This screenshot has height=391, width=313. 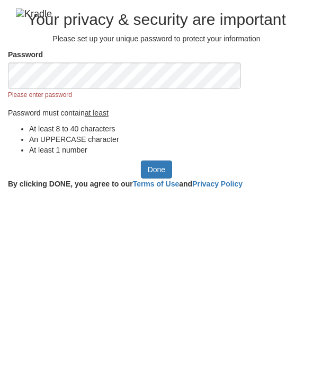 I want to click on li: At least 1 number, so click(x=167, y=150).